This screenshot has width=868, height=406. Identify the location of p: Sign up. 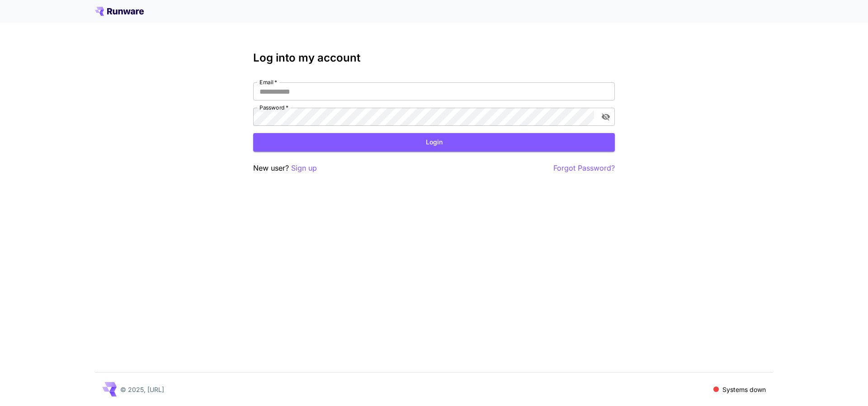
(304, 168).